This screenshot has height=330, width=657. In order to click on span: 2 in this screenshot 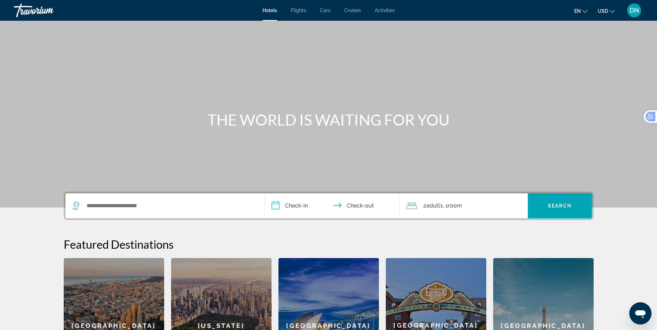, I will do `click(433, 206)`.